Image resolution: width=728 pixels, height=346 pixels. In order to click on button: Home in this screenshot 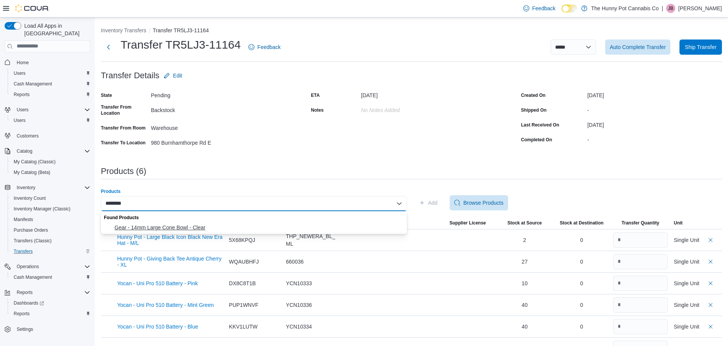, I will do `click(47, 62)`.